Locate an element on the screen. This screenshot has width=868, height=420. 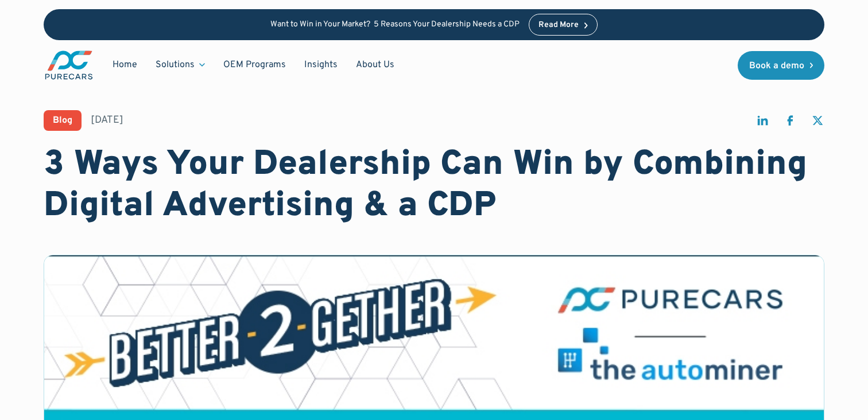
a: main is located at coordinates (69, 65).